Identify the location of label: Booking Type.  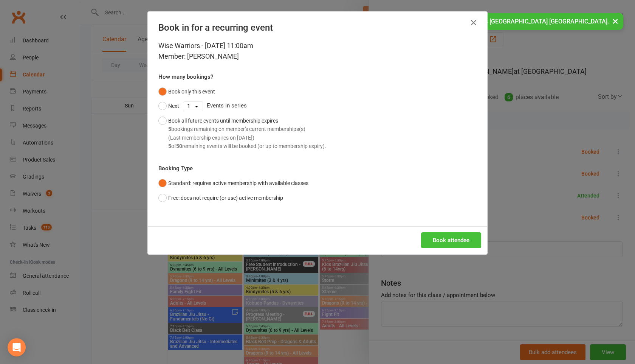
(175, 169).